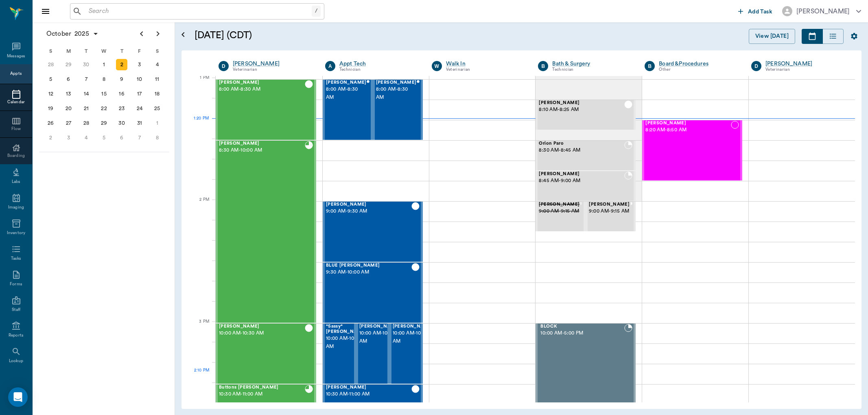  What do you see at coordinates (142, 34) in the screenshot?
I see `button: Previous page` at bounding box center [142, 34].